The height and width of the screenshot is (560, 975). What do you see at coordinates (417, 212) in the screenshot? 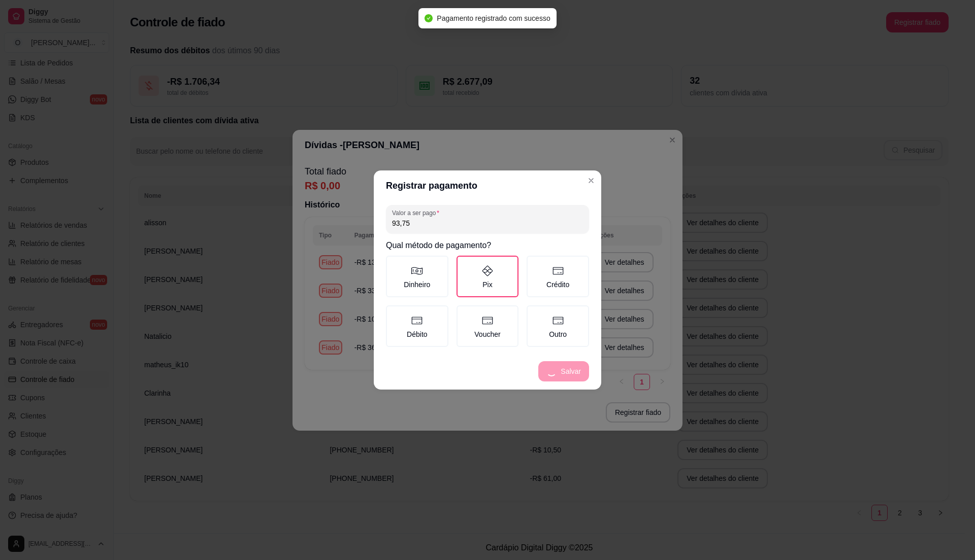
I see `label: Valor a ser pago` at bounding box center [417, 212].